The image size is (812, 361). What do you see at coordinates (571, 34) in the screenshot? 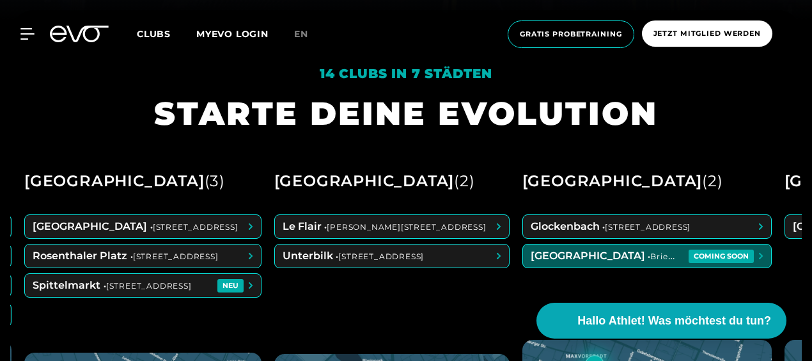
I see `span: Gratis Probetraining` at bounding box center [571, 34].